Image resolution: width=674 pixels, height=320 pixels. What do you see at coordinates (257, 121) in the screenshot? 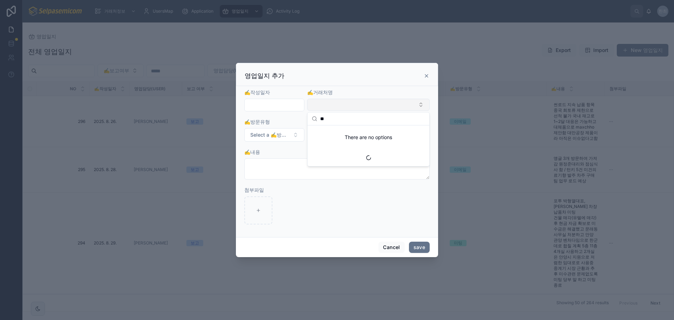
I see `span: ✍️방문유형` at bounding box center [257, 121].